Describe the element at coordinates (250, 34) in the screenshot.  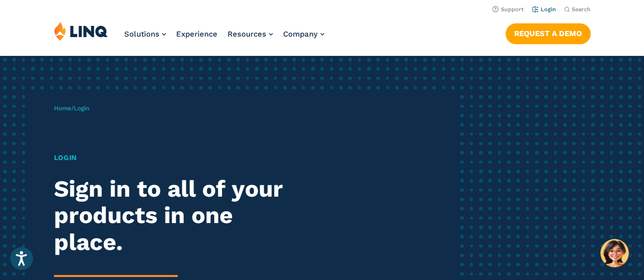
I see `a: Resources` at that location.